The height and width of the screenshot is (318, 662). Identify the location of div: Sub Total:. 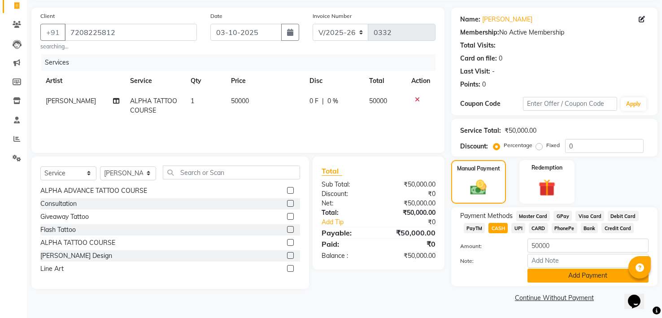
(347, 184).